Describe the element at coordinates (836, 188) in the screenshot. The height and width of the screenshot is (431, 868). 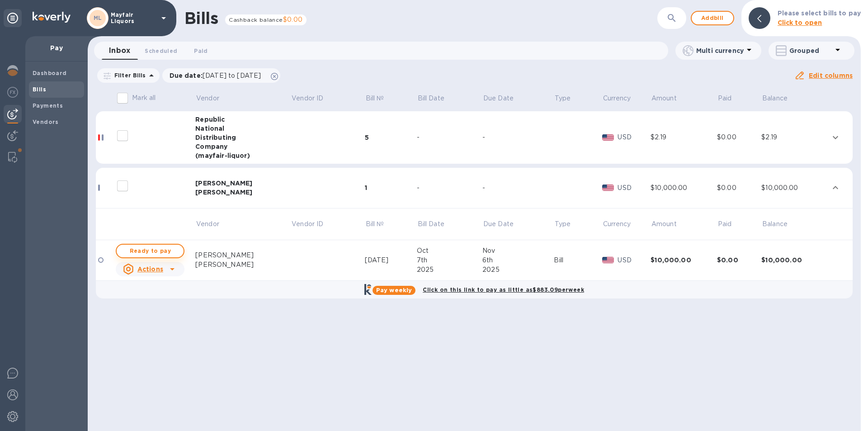
I see `button: expand row` at that location.